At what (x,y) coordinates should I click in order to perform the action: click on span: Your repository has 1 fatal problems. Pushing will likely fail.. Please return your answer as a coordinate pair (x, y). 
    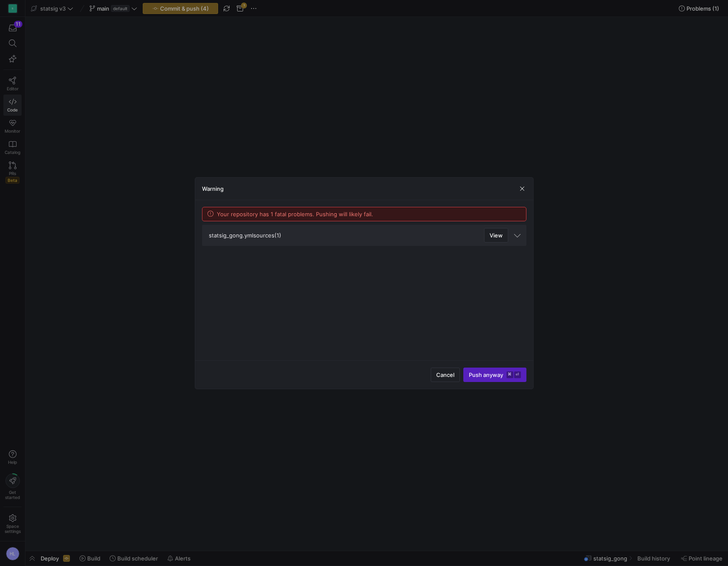
    Looking at the image, I should click on (295, 214).